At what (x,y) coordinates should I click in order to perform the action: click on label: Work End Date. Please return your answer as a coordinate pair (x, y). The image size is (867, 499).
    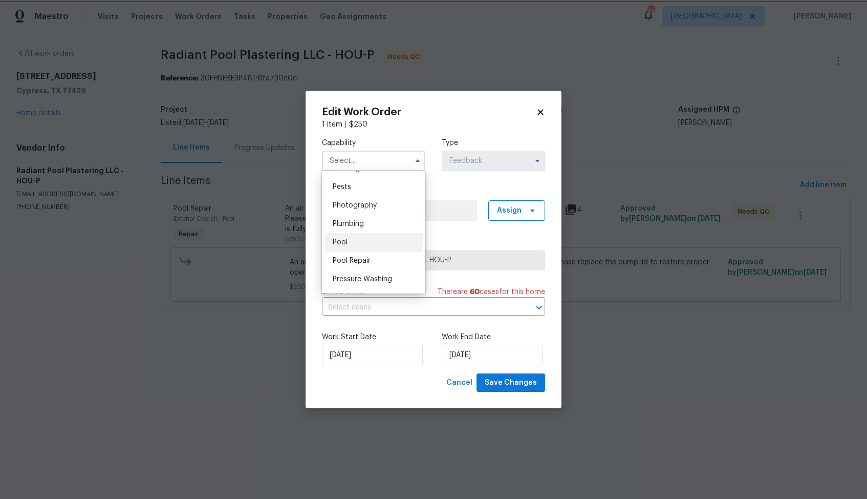
    Looking at the image, I should click on (493, 337).